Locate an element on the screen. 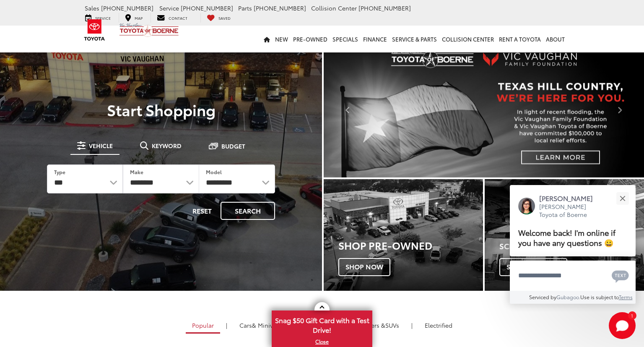  span: Saved is located at coordinates (224, 18).